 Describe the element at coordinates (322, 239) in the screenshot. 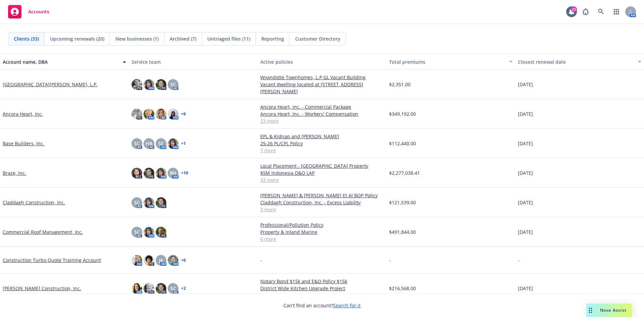

I see `a: 6 more` at that location.